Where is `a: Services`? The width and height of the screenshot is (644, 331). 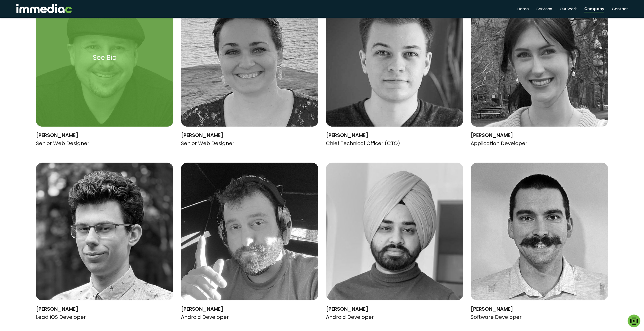 a: Services is located at coordinates (545, 8).